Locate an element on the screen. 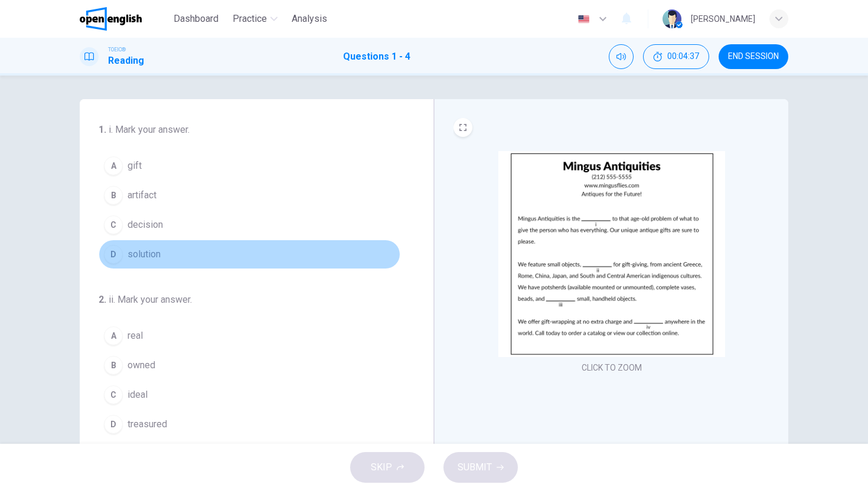  button: Dtreasured is located at coordinates (249, 425).